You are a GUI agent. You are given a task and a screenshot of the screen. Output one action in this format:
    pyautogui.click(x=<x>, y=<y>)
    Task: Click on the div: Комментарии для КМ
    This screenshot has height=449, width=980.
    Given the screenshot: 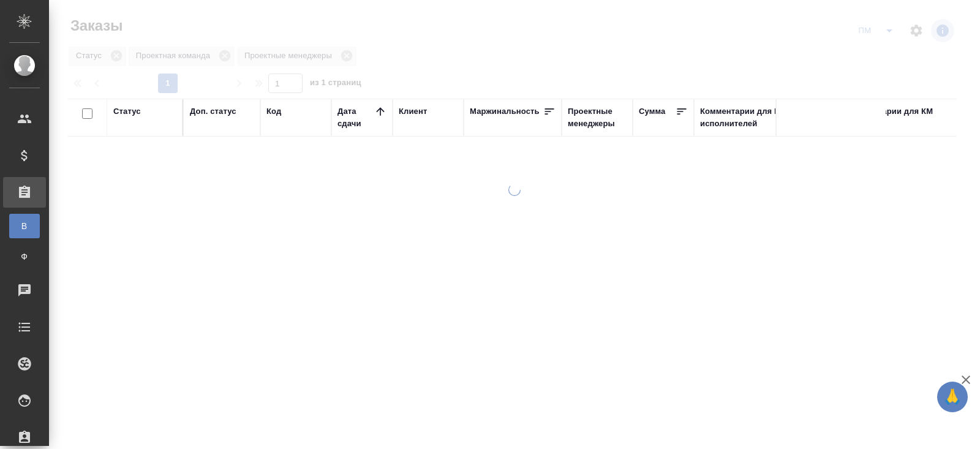 What is the action you would take?
    pyautogui.click(x=890, y=111)
    